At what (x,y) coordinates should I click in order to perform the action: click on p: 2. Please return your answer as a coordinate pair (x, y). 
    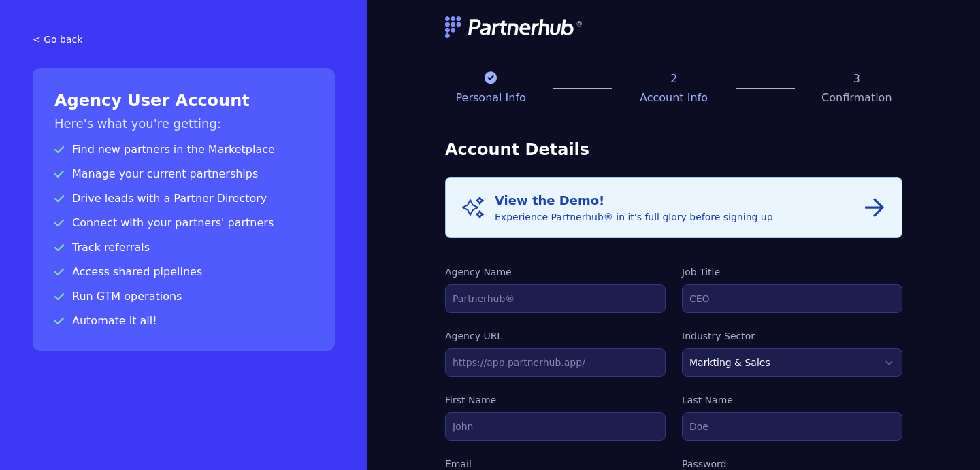
    Looking at the image, I should click on (674, 79).